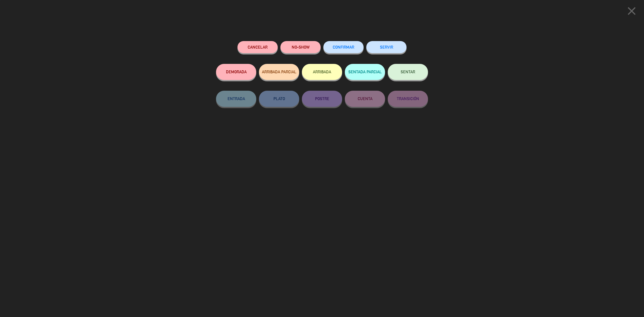 Image resolution: width=644 pixels, height=317 pixels. I want to click on button: NO-SHOW, so click(301, 47).